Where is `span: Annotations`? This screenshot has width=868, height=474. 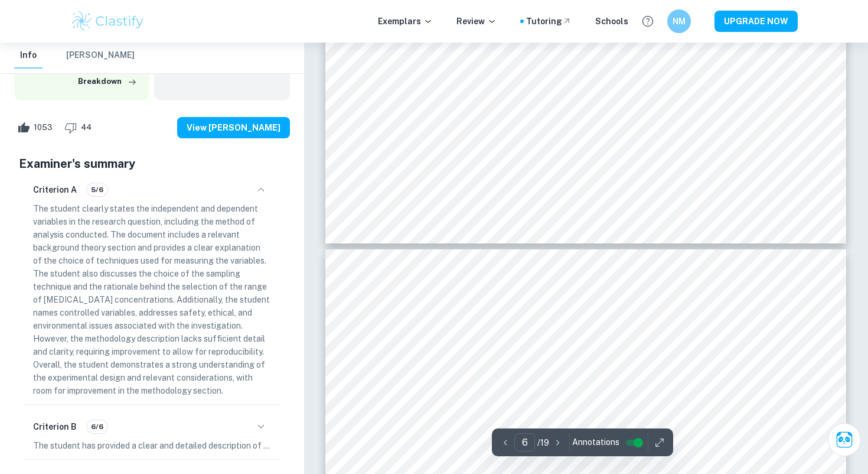
span: Annotations is located at coordinates (596, 442).